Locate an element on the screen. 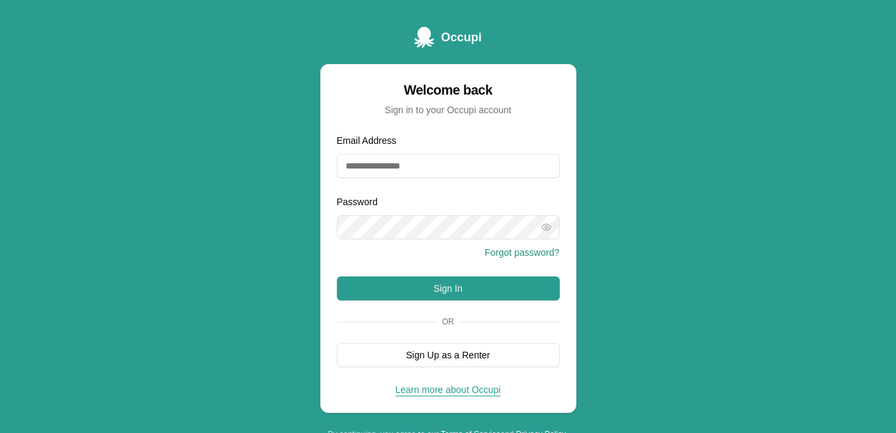  div: Sign in to your Occupi account is located at coordinates (448, 110).